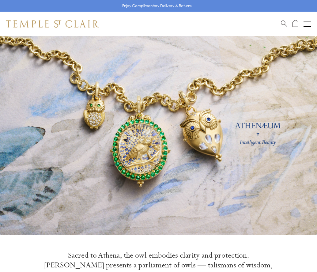 The width and height of the screenshot is (317, 272). What do you see at coordinates (52, 24) in the screenshot?
I see `img: Temple St. Clair` at bounding box center [52, 24].